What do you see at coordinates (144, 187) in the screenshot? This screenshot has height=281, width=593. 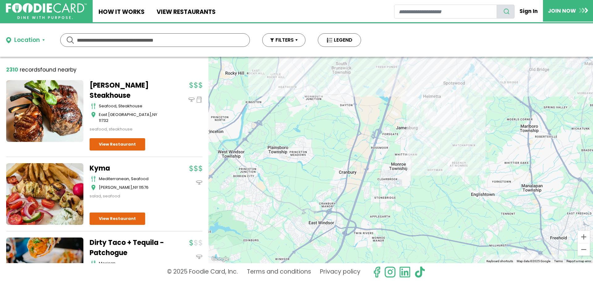 I see `span: 11576` at bounding box center [144, 187].